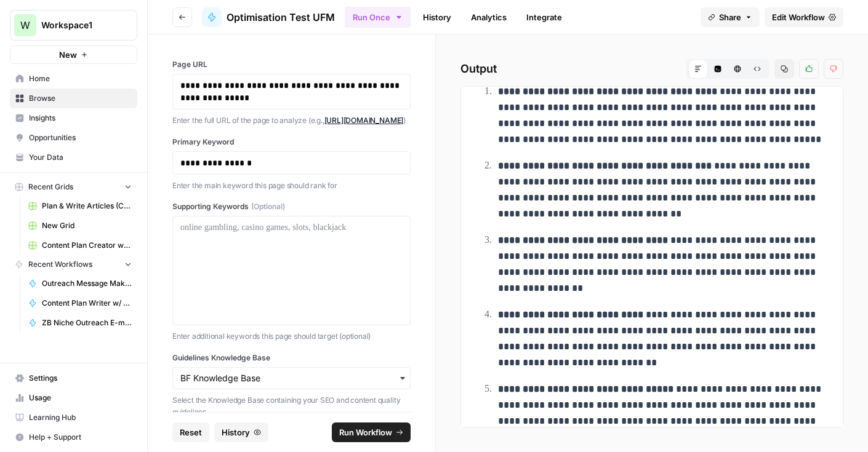  Describe the element at coordinates (730, 18) in the screenshot. I see `span: Share` at that location.